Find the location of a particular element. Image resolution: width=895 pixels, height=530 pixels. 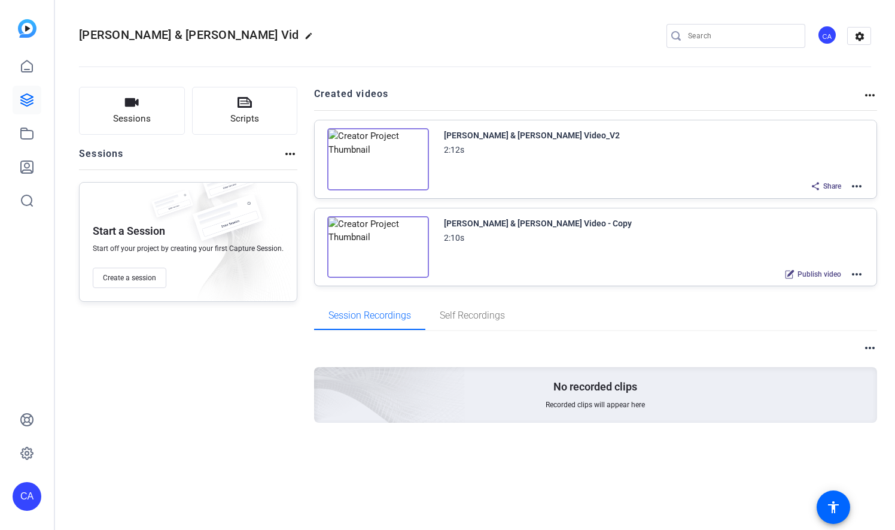

span: Recorded clips will appear here is located at coordinates (596, 405).